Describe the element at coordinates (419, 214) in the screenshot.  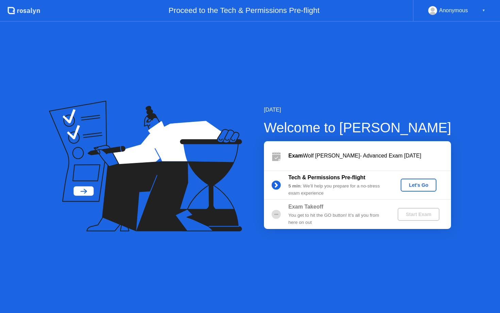
I see `div: Start Exam` at that location.